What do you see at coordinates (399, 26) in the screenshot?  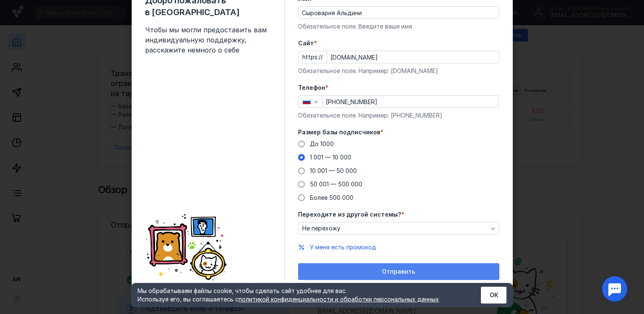 I see `div: Обязательное поле. Введите ваше имя` at bounding box center [399, 26].